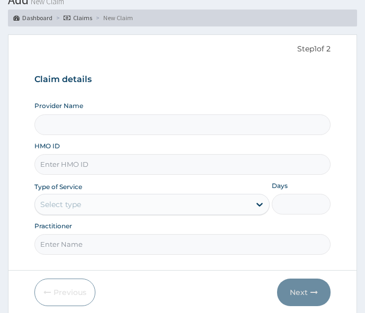 Image resolution: width=365 pixels, height=313 pixels. What do you see at coordinates (113, 17) in the screenshot?
I see `li: New Claim` at bounding box center [113, 17].